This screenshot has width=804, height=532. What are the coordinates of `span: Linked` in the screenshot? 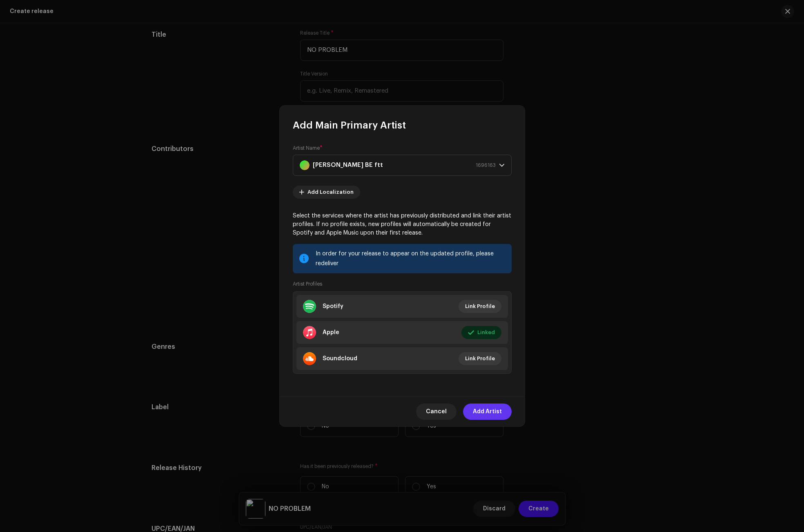 It's located at (485, 332).